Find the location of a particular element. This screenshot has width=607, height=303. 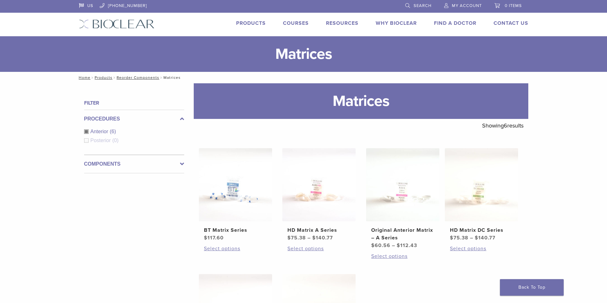

a: Original Anterior Matrix - A SeriesOriginal Anterior Matrix – A Series is located at coordinates (402, 199).